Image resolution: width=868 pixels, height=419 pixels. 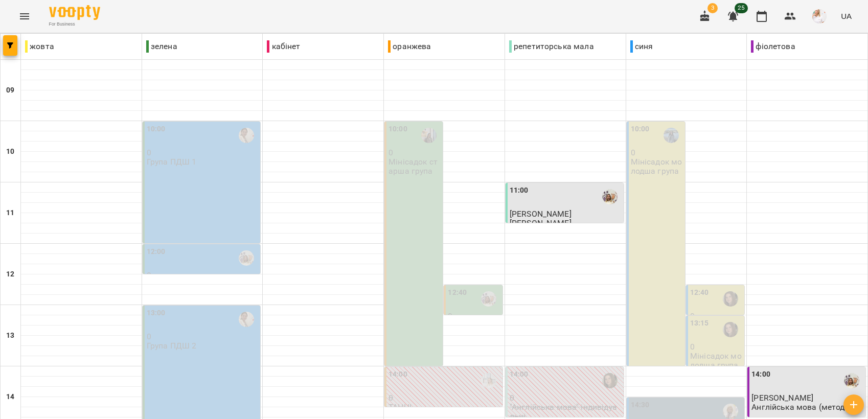 What do you see at coordinates (400, 407) in the screenshot?
I see `p: ТАНЦІ` at bounding box center [400, 407].